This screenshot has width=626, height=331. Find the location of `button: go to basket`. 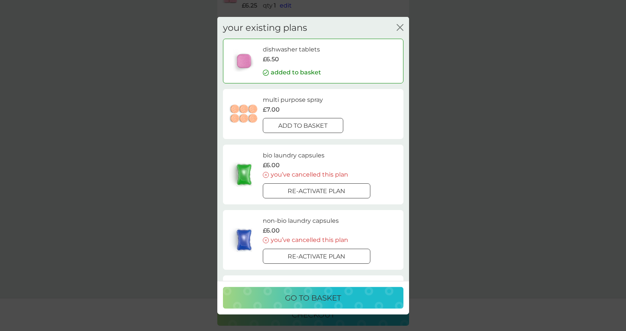

button: go to basket is located at coordinates (313, 298).